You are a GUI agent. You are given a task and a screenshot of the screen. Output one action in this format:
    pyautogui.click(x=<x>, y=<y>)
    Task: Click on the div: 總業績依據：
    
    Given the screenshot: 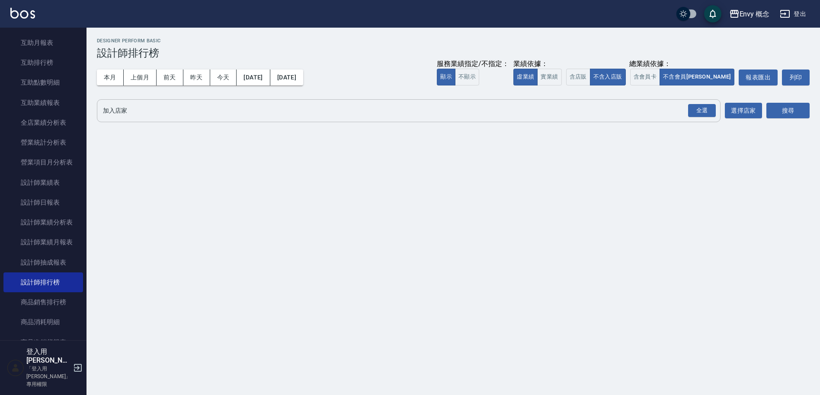 What is the action you would take?
    pyautogui.click(x=650, y=64)
    